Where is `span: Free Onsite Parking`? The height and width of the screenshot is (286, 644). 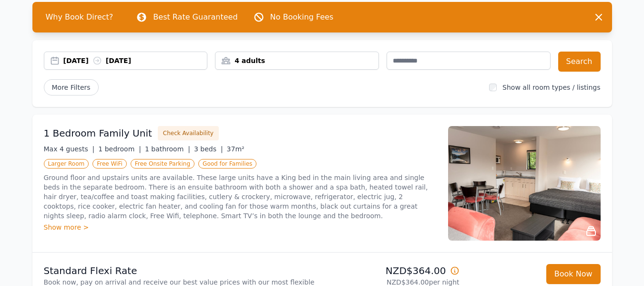
span: Free Onsite Parking is located at coordinates (162, 164).